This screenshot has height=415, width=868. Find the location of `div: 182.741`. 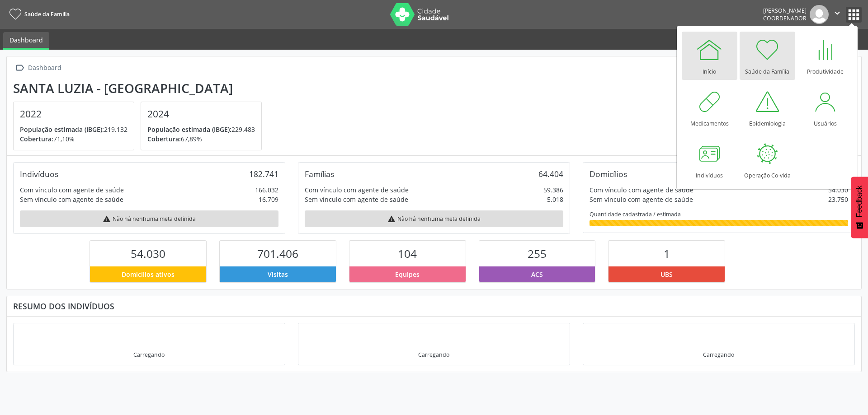

div: 182.741 is located at coordinates (264, 174).